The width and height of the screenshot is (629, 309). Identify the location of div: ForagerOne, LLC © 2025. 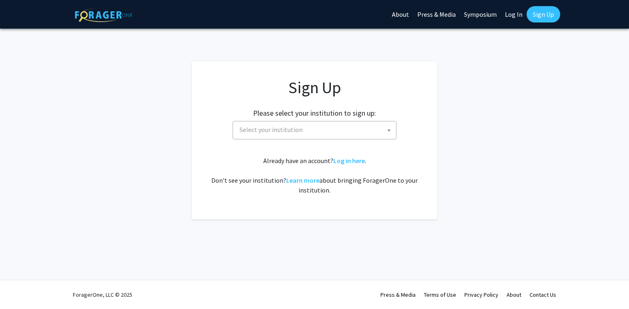
(102, 295).